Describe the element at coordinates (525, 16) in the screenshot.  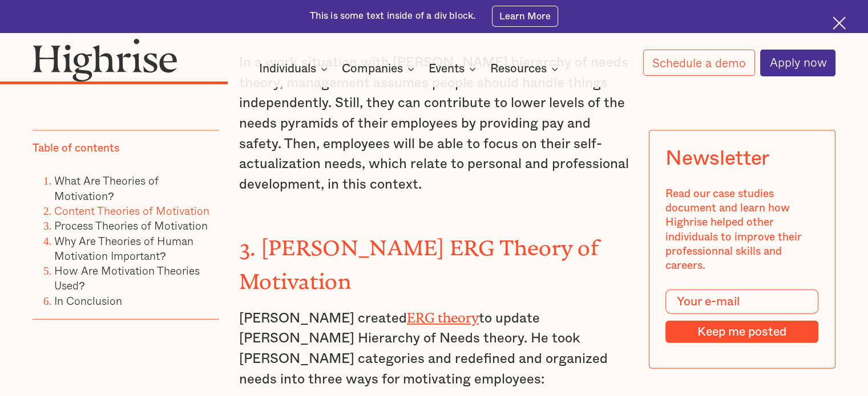
I see `a: Learn More` at that location.